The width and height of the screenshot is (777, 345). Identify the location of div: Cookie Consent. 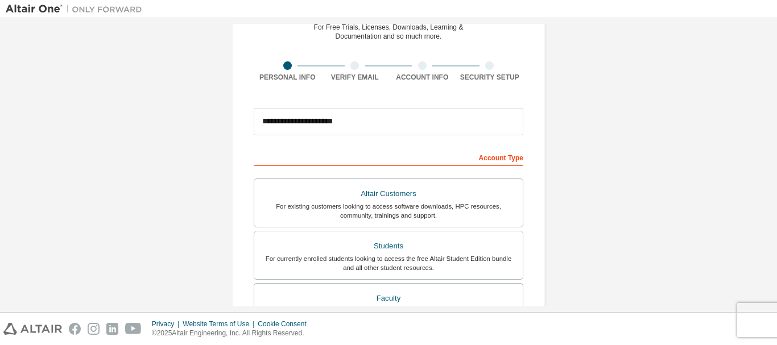
(285, 324).